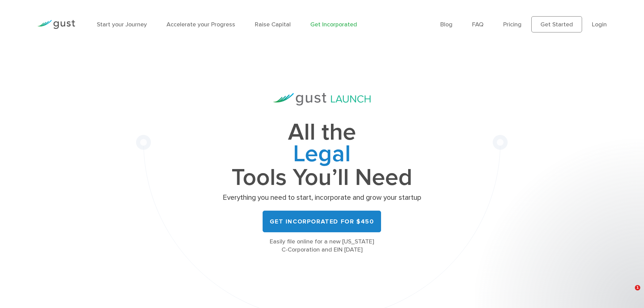 The height and width of the screenshot is (308, 644). What do you see at coordinates (637, 288) in the screenshot?
I see `span: 1` at bounding box center [637, 288].